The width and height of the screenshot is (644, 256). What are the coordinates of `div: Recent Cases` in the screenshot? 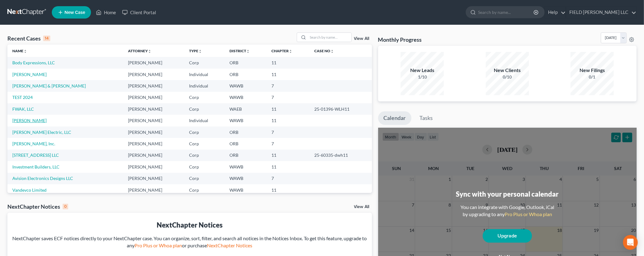 It's located at (28, 38).